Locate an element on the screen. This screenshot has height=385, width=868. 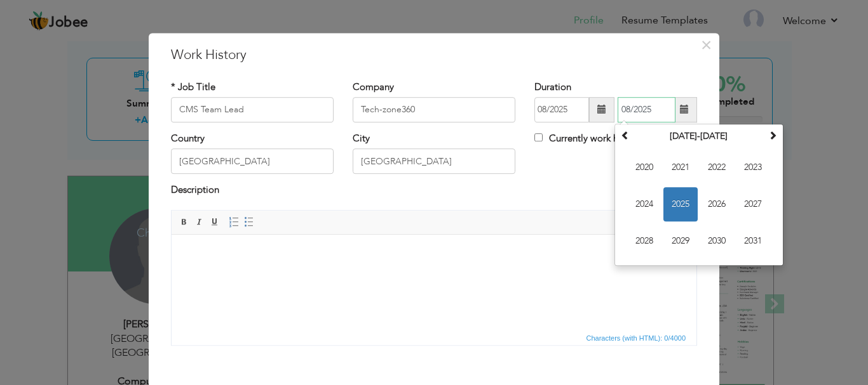
label: Duration is located at coordinates (553, 87).